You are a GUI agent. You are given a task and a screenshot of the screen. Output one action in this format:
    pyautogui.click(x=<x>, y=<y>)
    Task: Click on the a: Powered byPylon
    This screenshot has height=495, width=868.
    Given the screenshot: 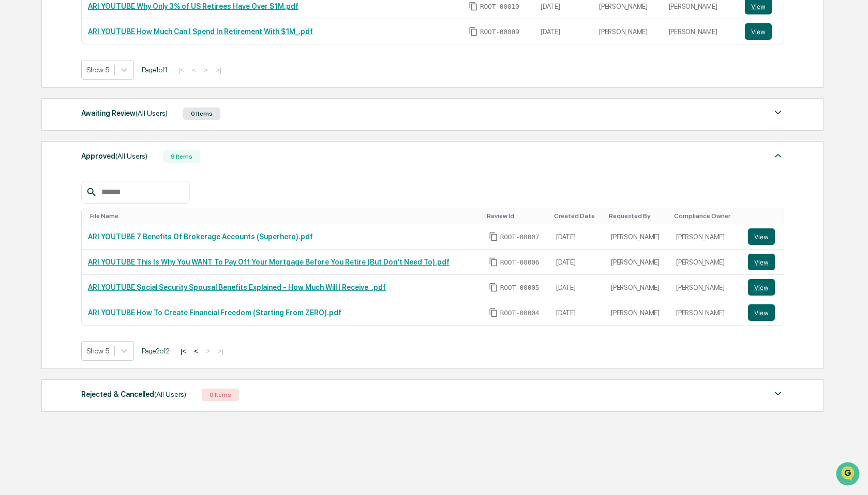 What is the action you would take?
    pyautogui.click(x=99, y=179)
    